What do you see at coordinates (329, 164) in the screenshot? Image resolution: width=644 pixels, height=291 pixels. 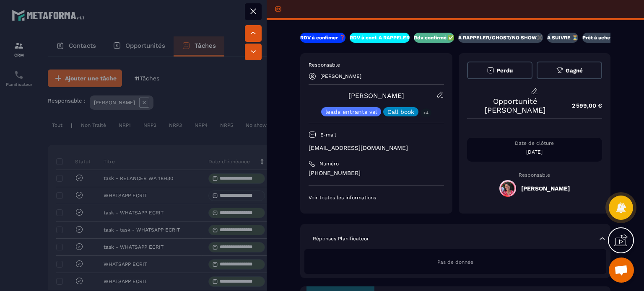 I see `p: Numéro` at bounding box center [329, 164].